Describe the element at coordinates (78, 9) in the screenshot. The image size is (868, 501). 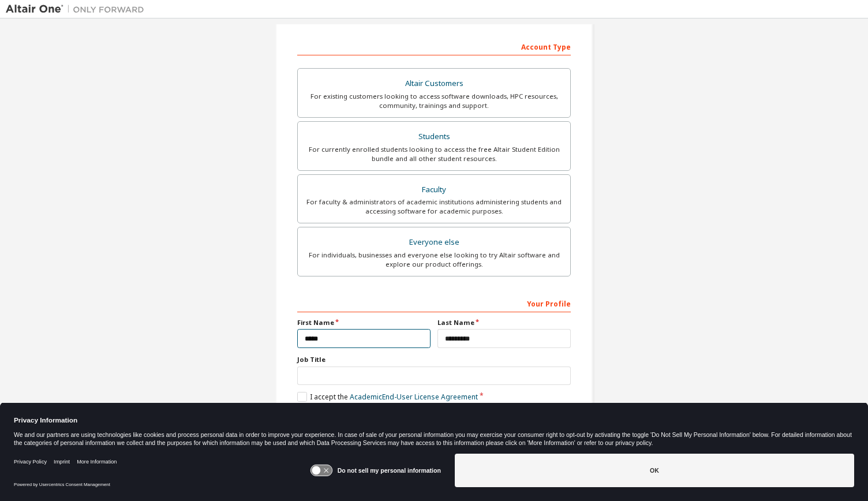
I see `img: Altair One` at that location.